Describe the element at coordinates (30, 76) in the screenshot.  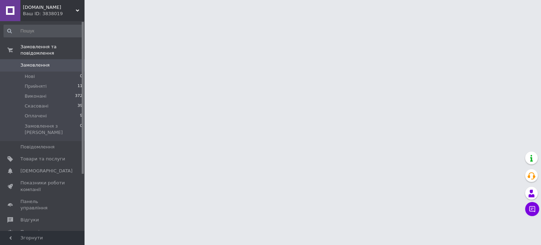
I see `span: Нові` at that location.